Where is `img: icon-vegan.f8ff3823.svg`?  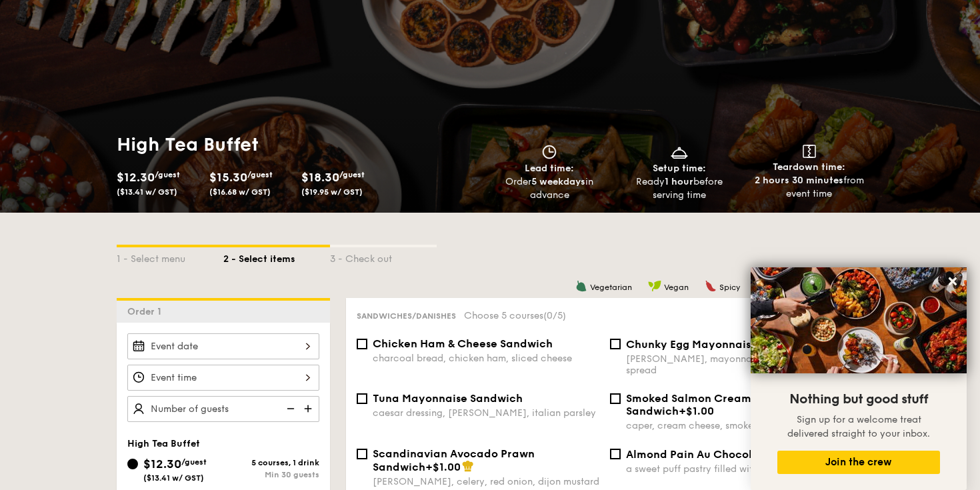
img: icon-vegan.f8ff3823.svg is located at coordinates (654, 286).